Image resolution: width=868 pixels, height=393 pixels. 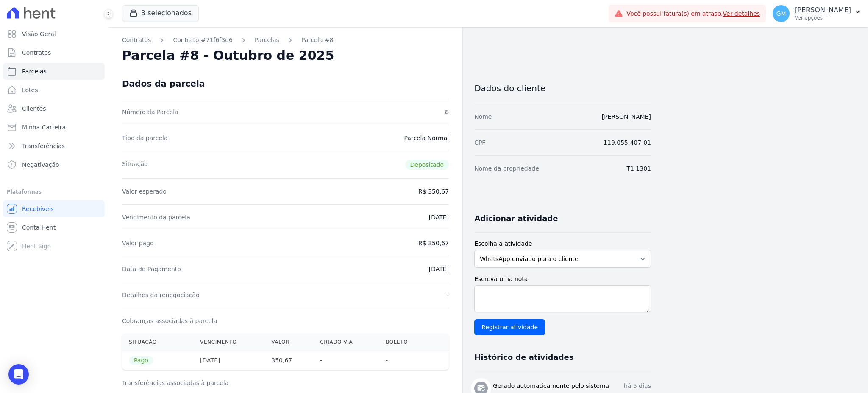 What do you see at coordinates (54, 146) in the screenshot?
I see `a: Transferências` at bounding box center [54, 146].